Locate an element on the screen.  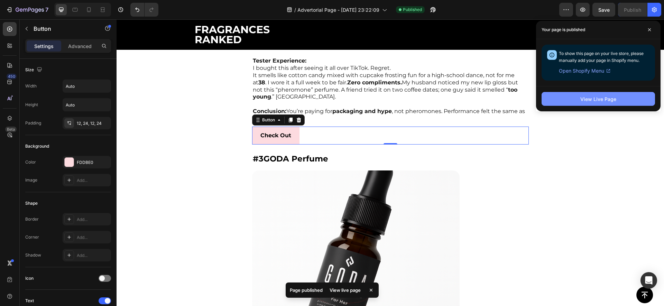
div: Shadow is located at coordinates (33, 255).